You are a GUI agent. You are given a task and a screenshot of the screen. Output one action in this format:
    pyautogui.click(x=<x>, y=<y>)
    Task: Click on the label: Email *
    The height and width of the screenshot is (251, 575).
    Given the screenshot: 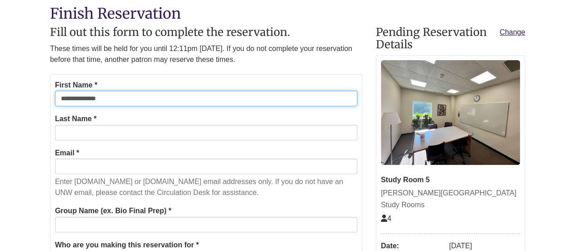 What is the action you would take?
    pyautogui.click(x=67, y=153)
    